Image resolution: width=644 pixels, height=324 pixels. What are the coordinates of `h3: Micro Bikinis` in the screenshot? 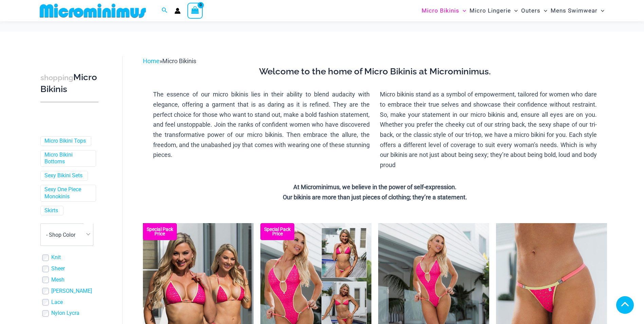 It's located at (69, 83).